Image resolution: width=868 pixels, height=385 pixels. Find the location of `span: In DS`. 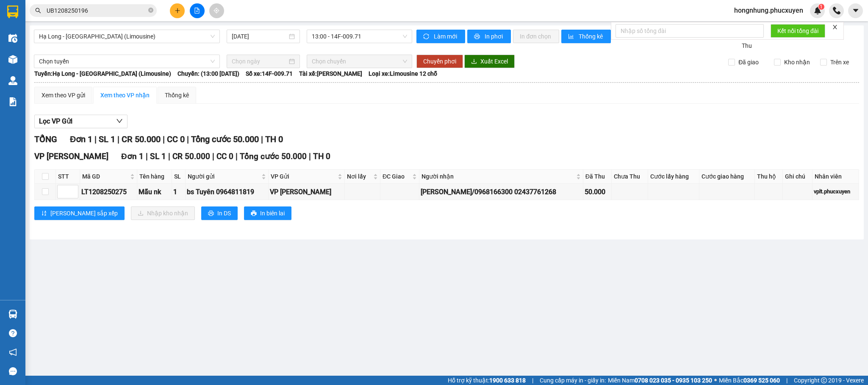

span: In DS is located at coordinates (224, 213).